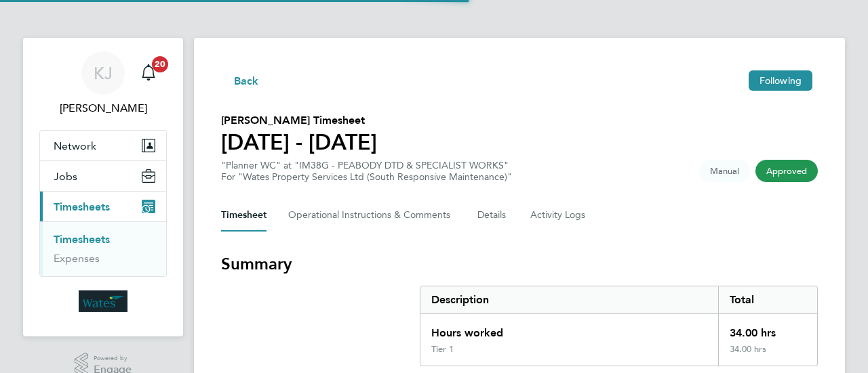 Image resolution: width=868 pixels, height=373 pixels. Describe the element at coordinates (569, 329) in the screenshot. I see `div: Hours worked` at that location.